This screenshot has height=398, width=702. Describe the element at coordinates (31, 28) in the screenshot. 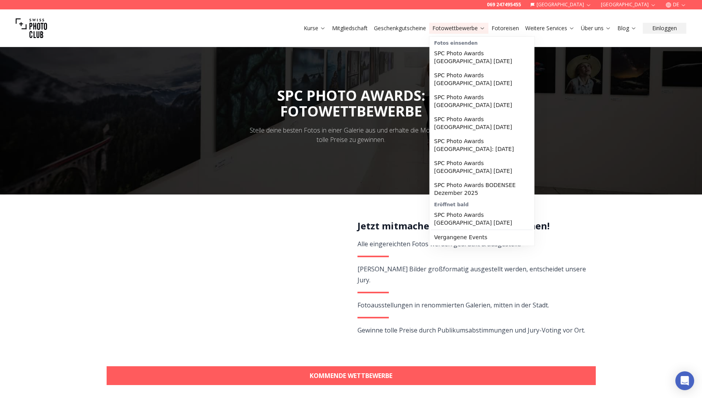

I see `img: Swiss photo club` at that location.